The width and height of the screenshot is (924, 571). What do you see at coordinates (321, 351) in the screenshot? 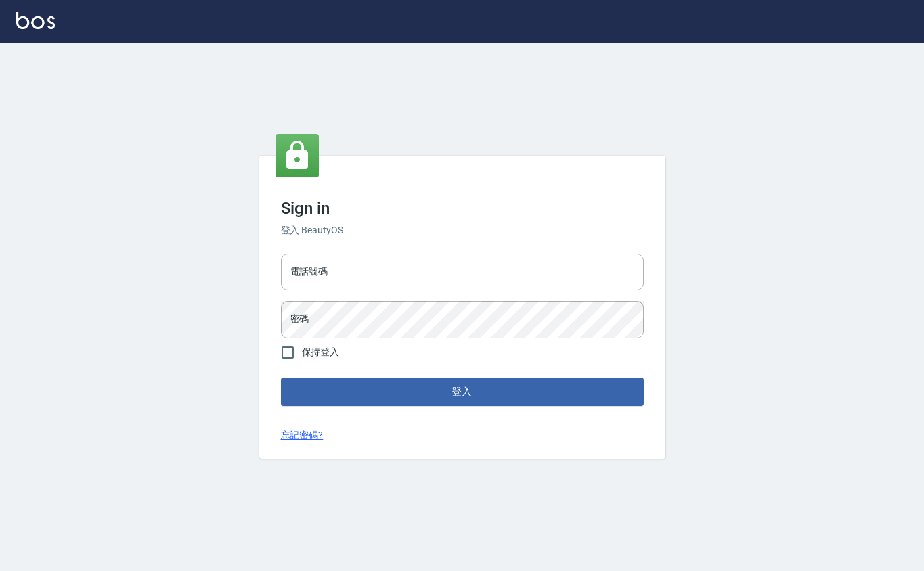
I see `span: 保持登入` at bounding box center [321, 351].